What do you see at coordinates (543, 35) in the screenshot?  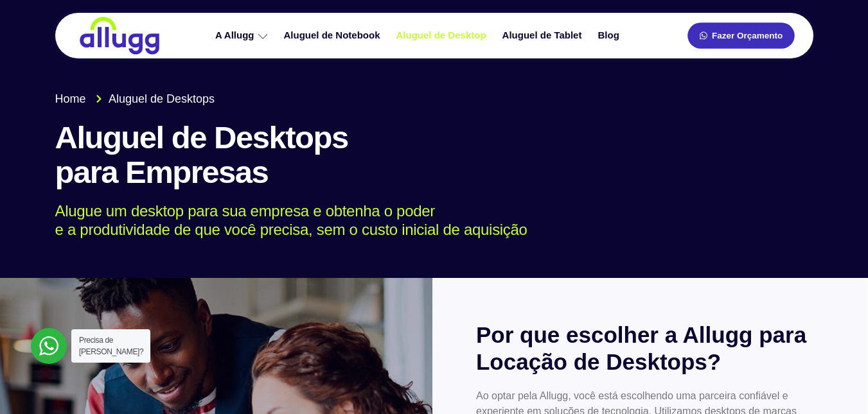 I see `a: Aluguel de Tablet` at bounding box center [543, 35].